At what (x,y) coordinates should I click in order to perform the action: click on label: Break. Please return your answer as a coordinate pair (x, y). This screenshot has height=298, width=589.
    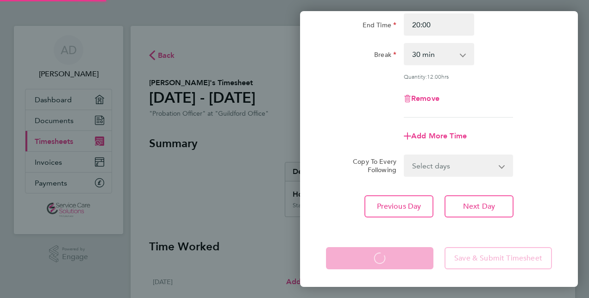
    Looking at the image, I should click on (385, 56).